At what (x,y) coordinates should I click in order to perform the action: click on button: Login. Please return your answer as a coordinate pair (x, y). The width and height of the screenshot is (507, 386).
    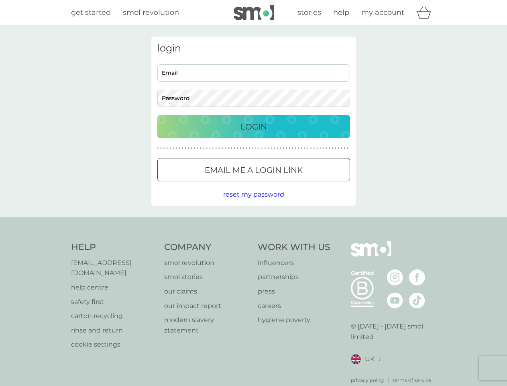
    Looking at the image, I should click on (254, 127).